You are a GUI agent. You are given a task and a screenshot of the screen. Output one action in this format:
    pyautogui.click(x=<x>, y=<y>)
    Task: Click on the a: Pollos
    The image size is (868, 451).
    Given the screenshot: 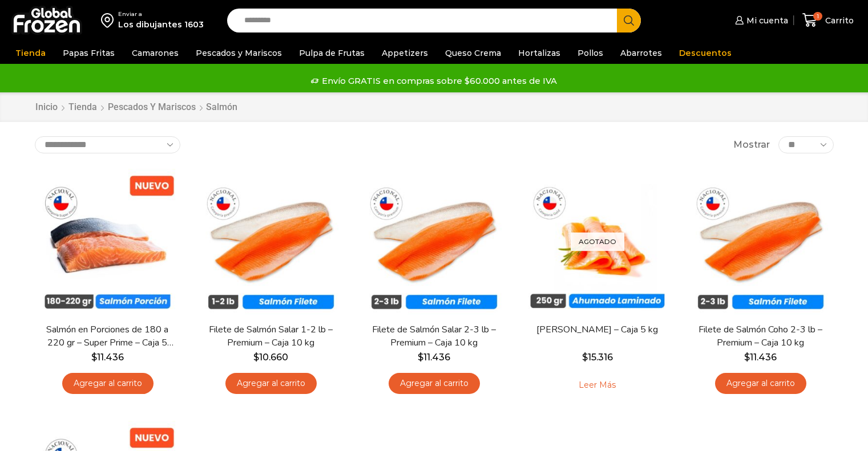 What is the action you would take?
    pyautogui.click(x=590, y=53)
    